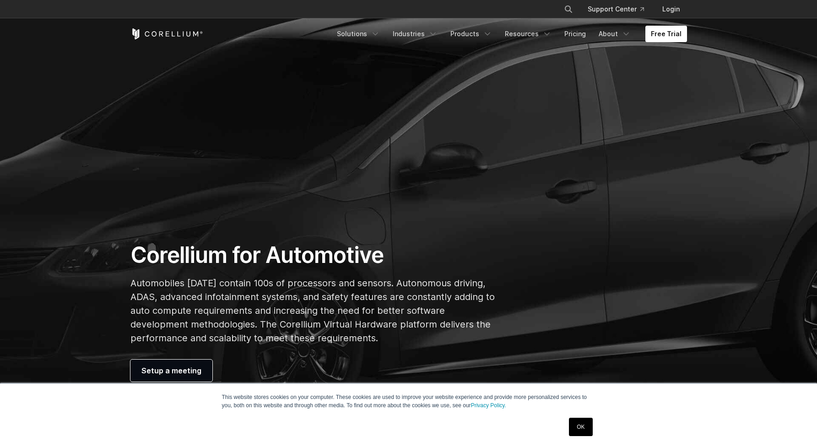 This screenshot has width=817, height=448. What do you see at coordinates (616, 9) in the screenshot?
I see `a: Support Center` at bounding box center [616, 9].